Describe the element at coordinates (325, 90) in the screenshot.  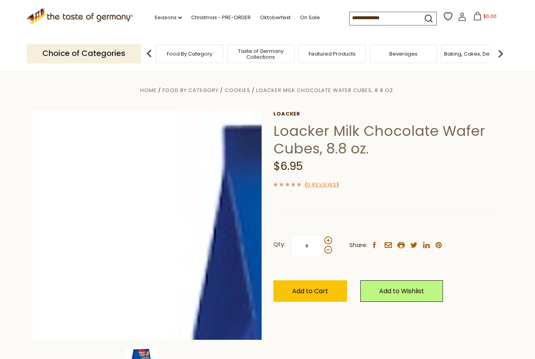
I see `a: Loacker Milk Chocolate Wafer Cubes, 8.8 oz.` at that location.